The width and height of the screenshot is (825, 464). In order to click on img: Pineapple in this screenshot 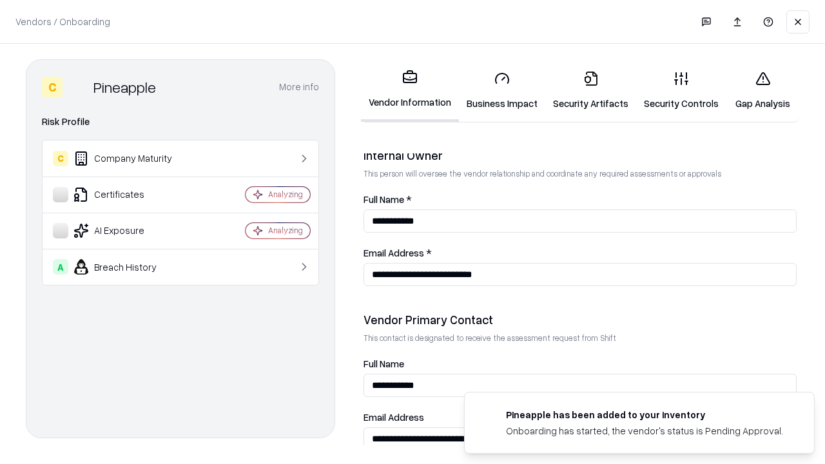, I will do `click(78, 87)`.